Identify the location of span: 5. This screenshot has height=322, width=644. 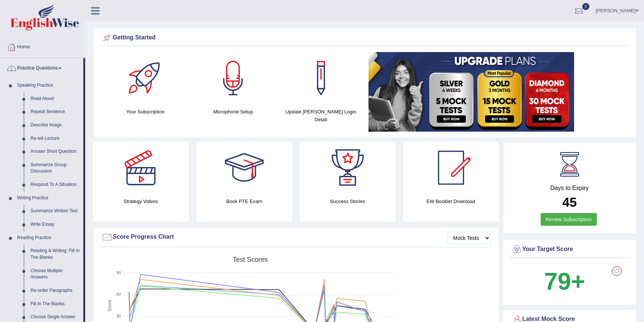
(586, 6).